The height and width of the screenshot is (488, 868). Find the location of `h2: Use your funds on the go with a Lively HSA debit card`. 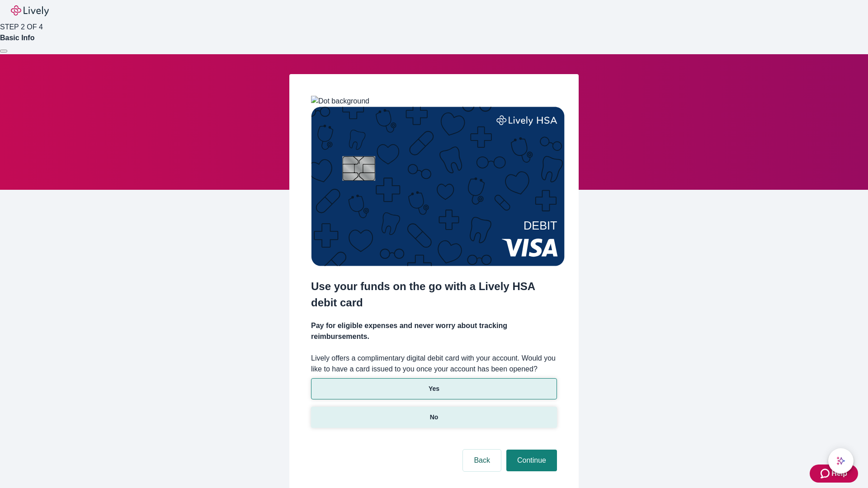

h2: Use your funds on the go with a Lively HSA debit card is located at coordinates (434, 295).